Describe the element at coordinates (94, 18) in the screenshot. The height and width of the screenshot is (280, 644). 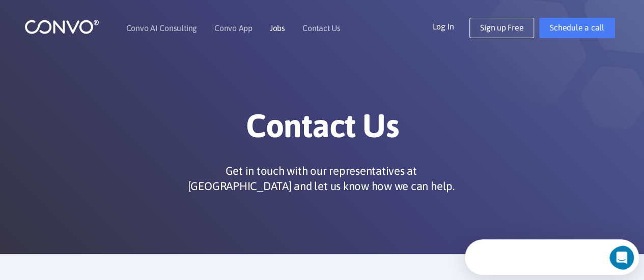
I see `div: Open Intercom Messenger` at that location.